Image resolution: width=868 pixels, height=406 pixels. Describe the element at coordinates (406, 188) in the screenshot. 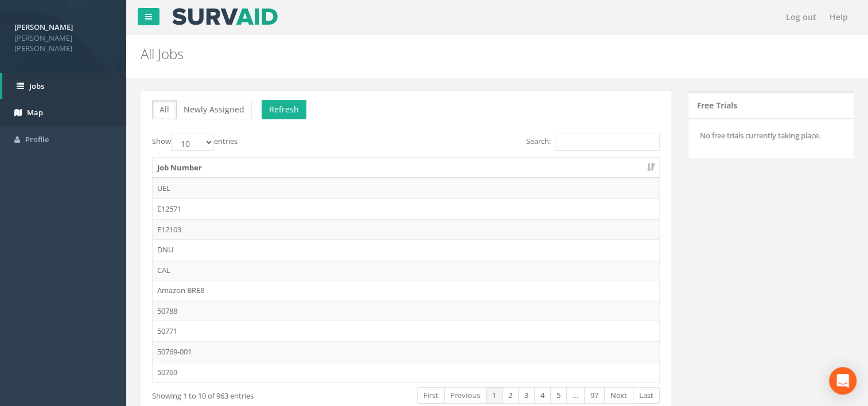

I see `td: UEL` at that location.